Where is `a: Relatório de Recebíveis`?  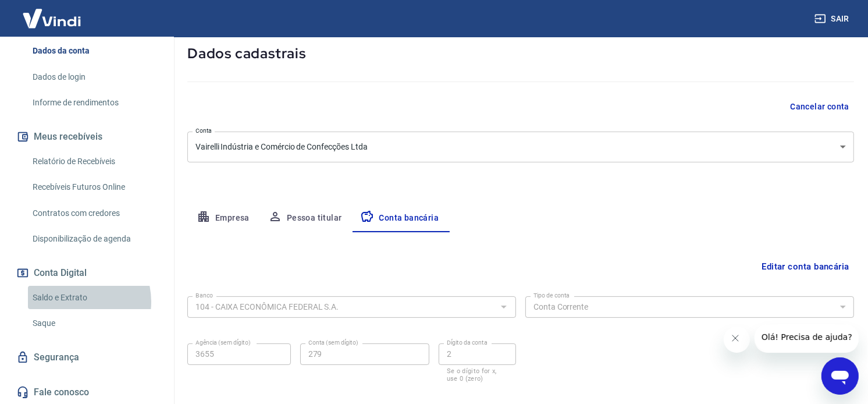 a: Relatório de Recebíveis is located at coordinates (94, 161).